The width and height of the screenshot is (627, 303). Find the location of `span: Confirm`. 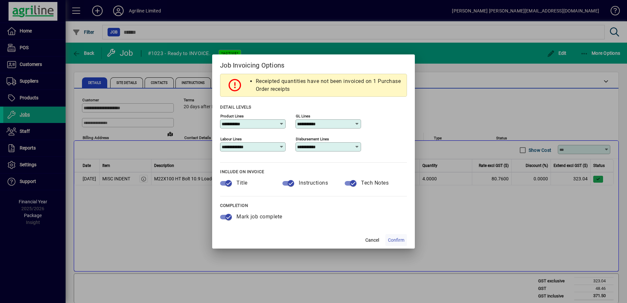

span: Confirm is located at coordinates (396, 240).